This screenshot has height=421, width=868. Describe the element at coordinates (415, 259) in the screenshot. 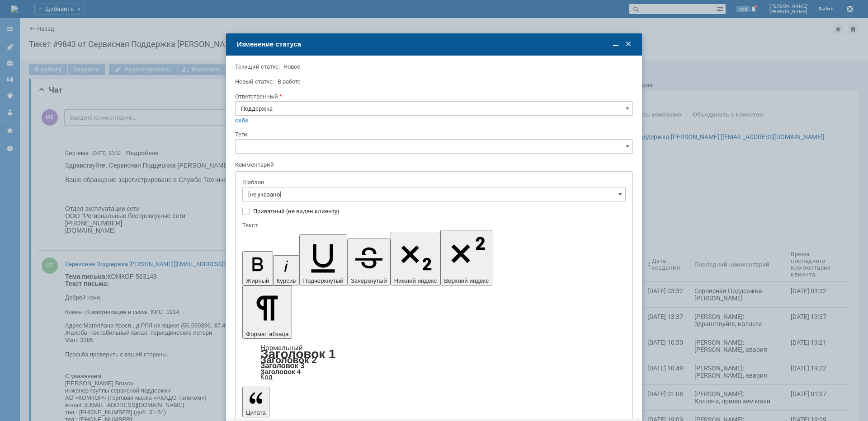

I see `button: Нижний индекс` at that location.